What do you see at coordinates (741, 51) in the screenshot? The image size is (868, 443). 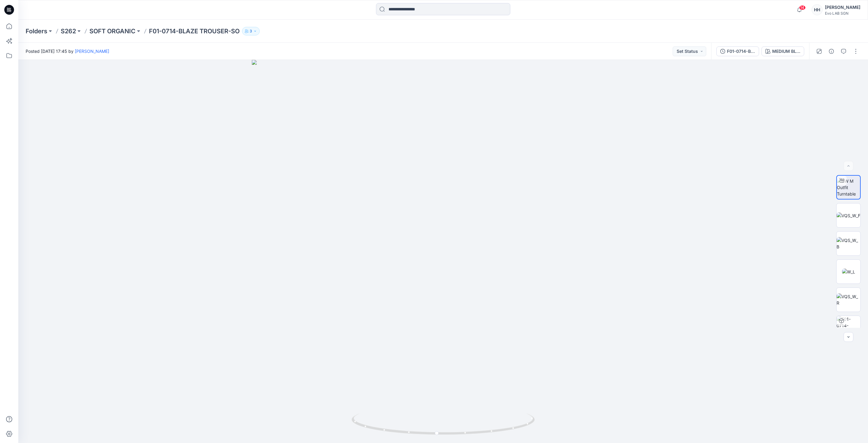 I see `div: F01-0714-BLAZE TROUSER` at bounding box center [741, 51].